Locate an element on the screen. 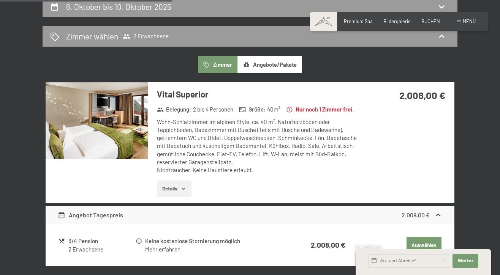 Image resolution: width=500 pixels, height=275 pixels. span: 40 m² is located at coordinates (273, 109).